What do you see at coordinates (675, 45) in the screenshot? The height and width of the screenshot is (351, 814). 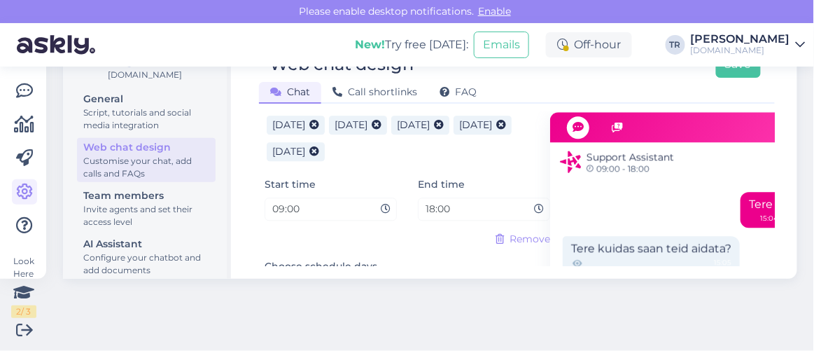 I see `div: TR` at bounding box center [675, 45].